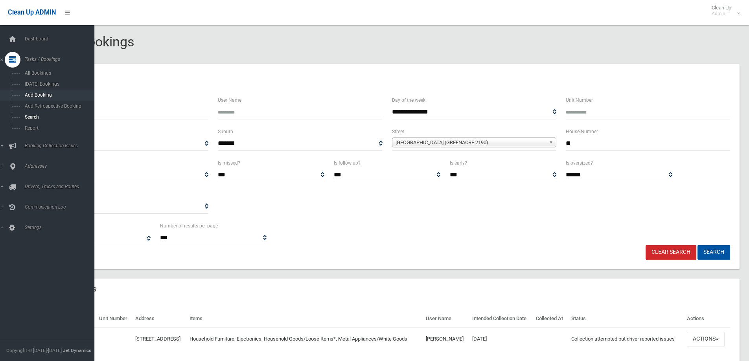 The image size is (749, 361). What do you see at coordinates (626, 319) in the screenshot?
I see `th: Status` at bounding box center [626, 319].